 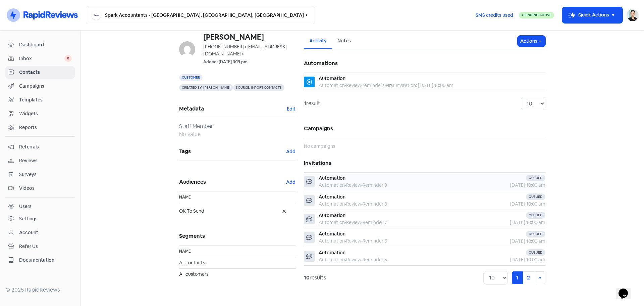 I want to click on button: Quick Actions, so click(x=592, y=15).